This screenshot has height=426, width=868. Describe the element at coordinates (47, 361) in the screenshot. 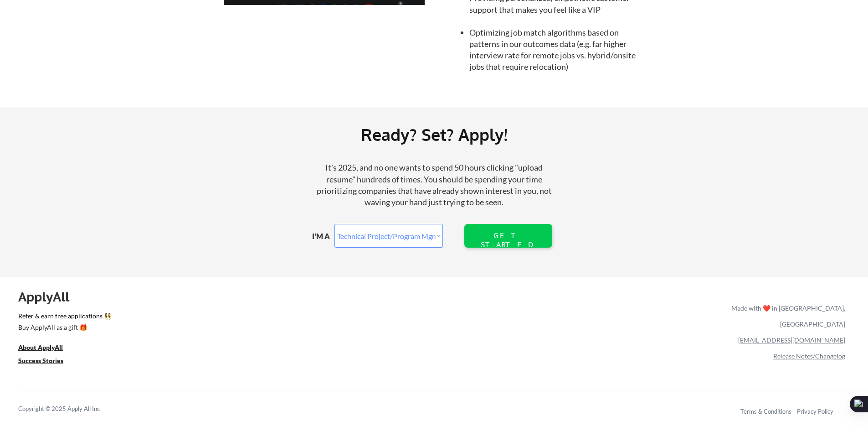

I see `a: Success Stories` at that location.